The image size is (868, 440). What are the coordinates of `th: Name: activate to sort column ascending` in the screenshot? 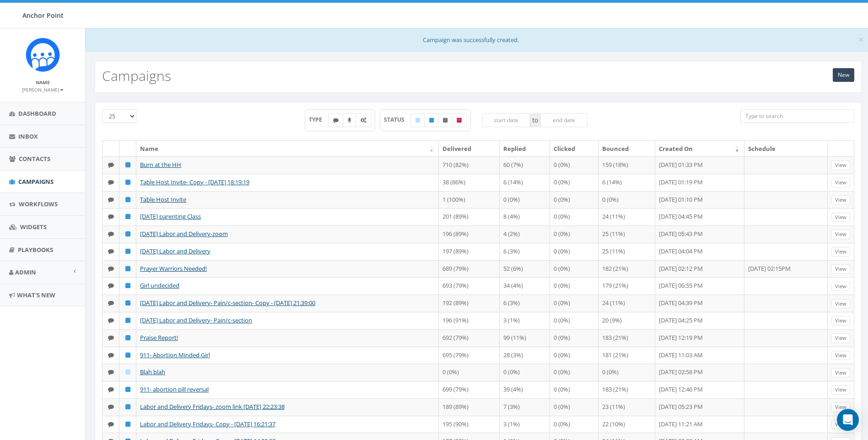 It's located at (287, 149).